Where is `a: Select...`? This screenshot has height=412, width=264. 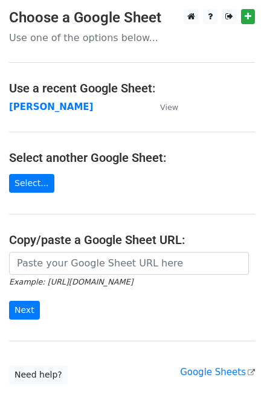 a: Select... is located at coordinates (31, 183).